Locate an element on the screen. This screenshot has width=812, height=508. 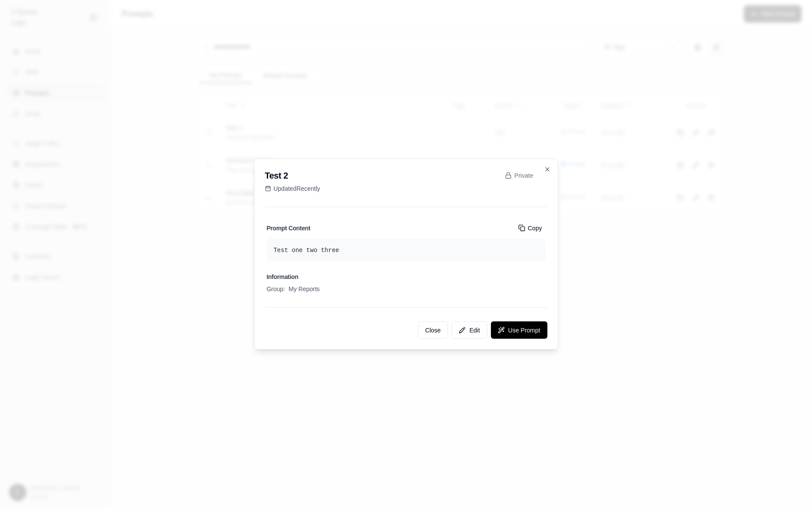
button: Use Prompt is located at coordinates (519, 331).